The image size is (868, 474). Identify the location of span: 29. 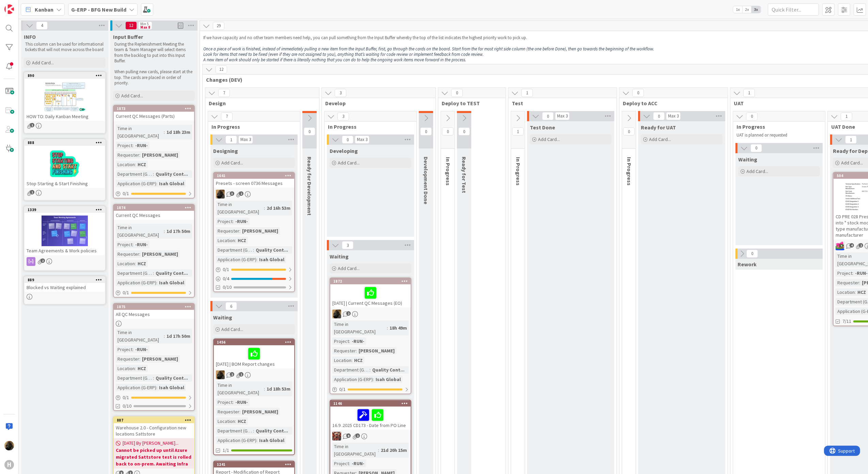
(219, 26).